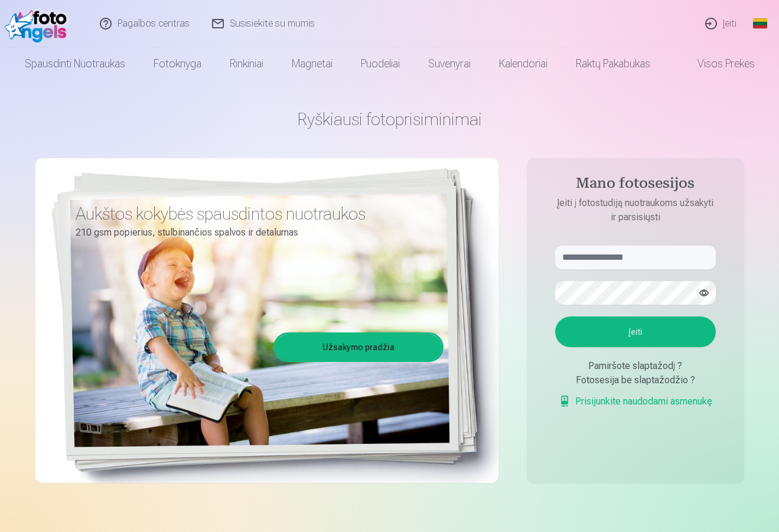 The width and height of the screenshot is (779, 532). What do you see at coordinates (380, 64) in the screenshot?
I see `a: Puodeliai` at bounding box center [380, 64].